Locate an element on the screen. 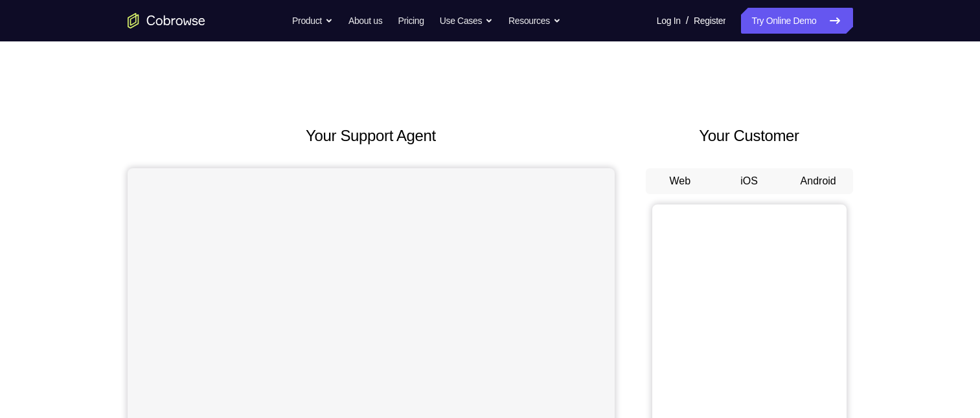 This screenshot has width=980, height=418. a: About us is located at coordinates (366, 21).